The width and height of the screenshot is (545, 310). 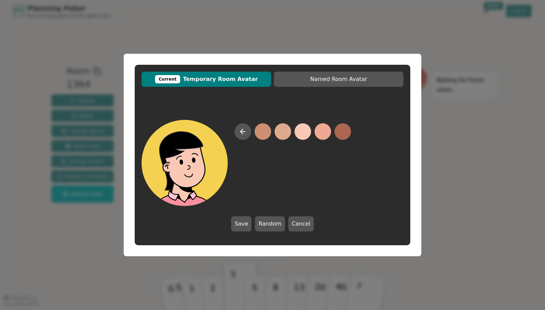 What do you see at coordinates (339, 79) in the screenshot?
I see `span: Named Room Avatar` at bounding box center [339, 79].